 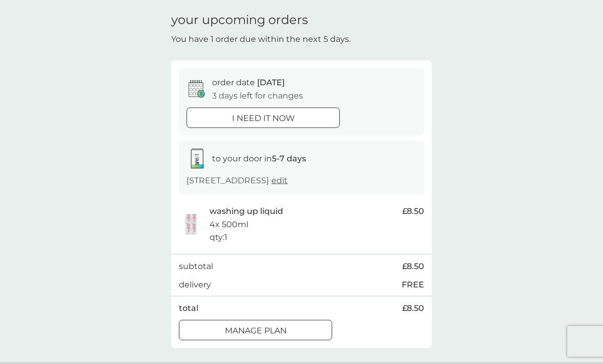 I want to click on p: total, so click(x=189, y=308).